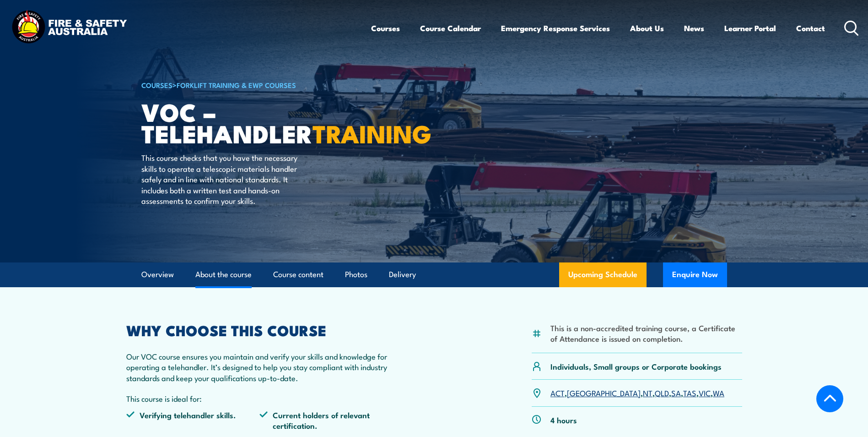 The width and height of the screenshot is (868, 437). I want to click on a: Contact, so click(810, 28).